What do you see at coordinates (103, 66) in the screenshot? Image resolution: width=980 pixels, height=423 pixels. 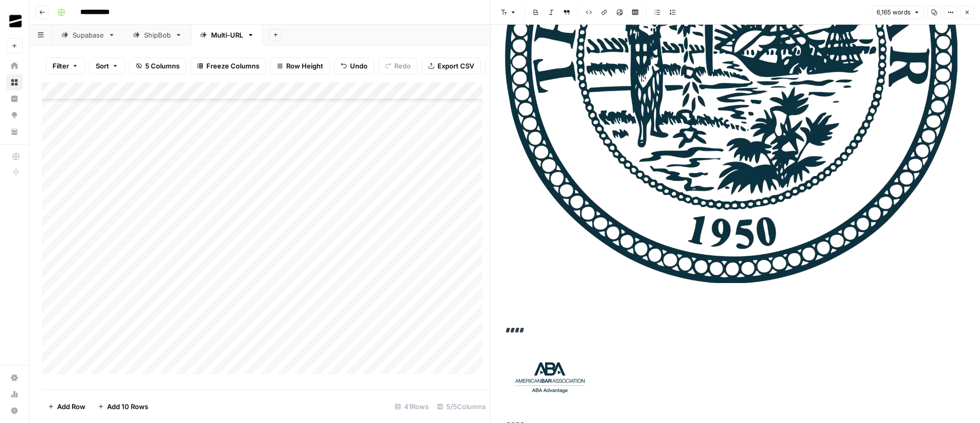 I see `span: Sort` at bounding box center [103, 66].